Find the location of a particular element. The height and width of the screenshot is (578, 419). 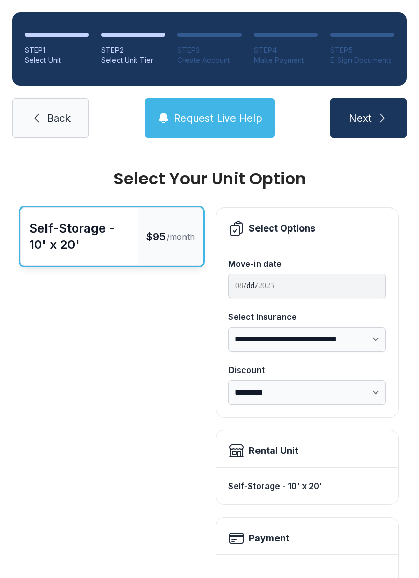

div: Discount is located at coordinates (307, 370).